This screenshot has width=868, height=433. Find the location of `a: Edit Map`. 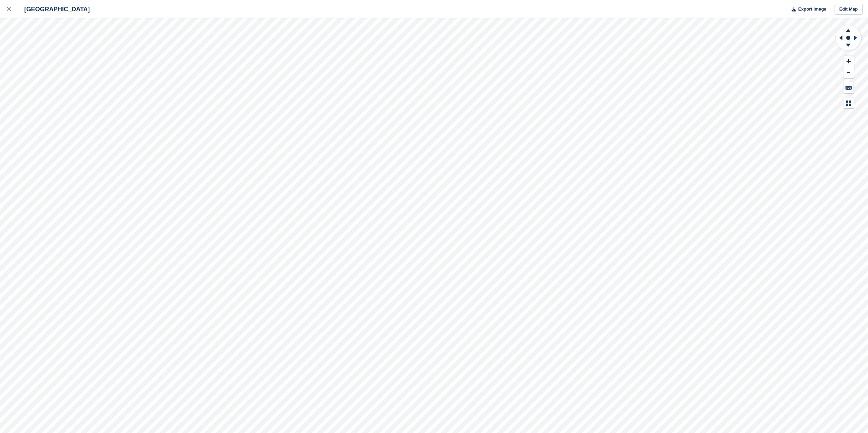

a: Edit Map is located at coordinates (848, 9).